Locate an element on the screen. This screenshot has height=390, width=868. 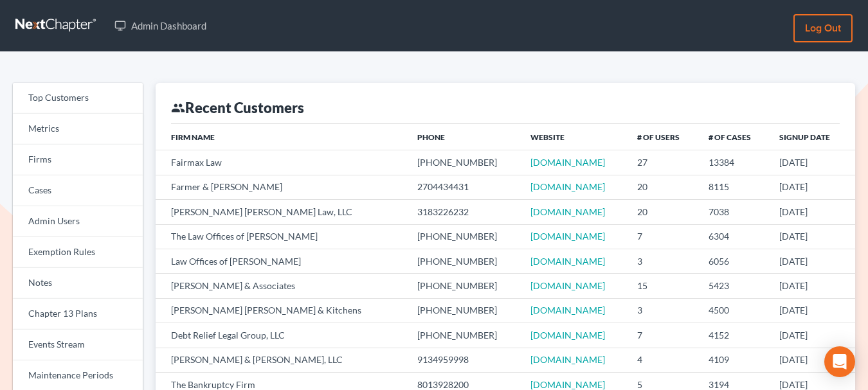
td: 7038 is located at coordinates (734, 212).